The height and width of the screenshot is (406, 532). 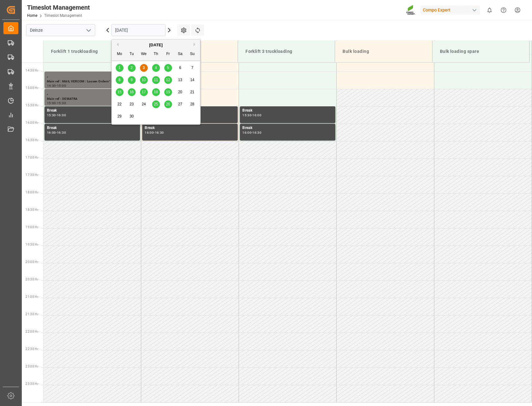 What do you see at coordinates (168, 54) in the screenshot?
I see `div: Fr` at bounding box center [168, 54].